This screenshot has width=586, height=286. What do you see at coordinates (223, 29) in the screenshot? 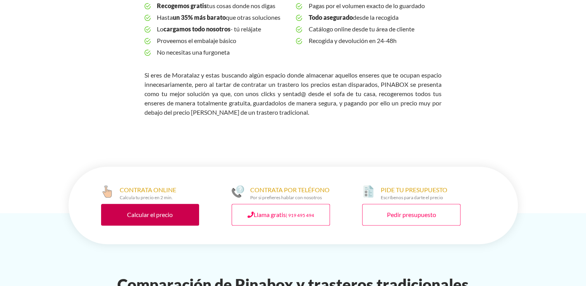
I see `span: Lo - tú relájate` at bounding box center [223, 29].